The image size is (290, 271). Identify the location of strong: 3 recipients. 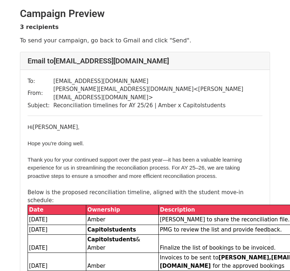
(39, 27).